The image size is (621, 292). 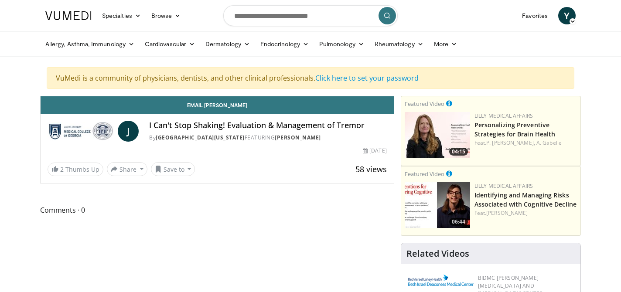 What do you see at coordinates (166, 16) in the screenshot?
I see `a: Browse` at bounding box center [166, 16].